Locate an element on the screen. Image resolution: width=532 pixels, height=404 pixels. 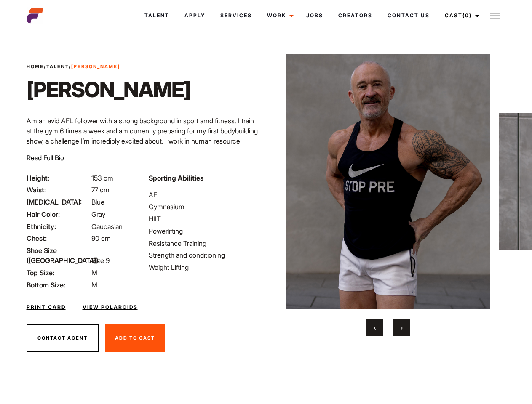
span: 77 cm is located at coordinates (100, 190).